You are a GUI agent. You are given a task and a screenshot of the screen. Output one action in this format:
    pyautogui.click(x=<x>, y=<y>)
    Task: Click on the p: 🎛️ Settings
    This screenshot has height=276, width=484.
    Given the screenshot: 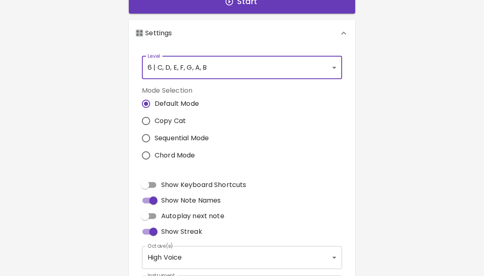 What is the action you would take?
    pyautogui.click(x=154, y=33)
    